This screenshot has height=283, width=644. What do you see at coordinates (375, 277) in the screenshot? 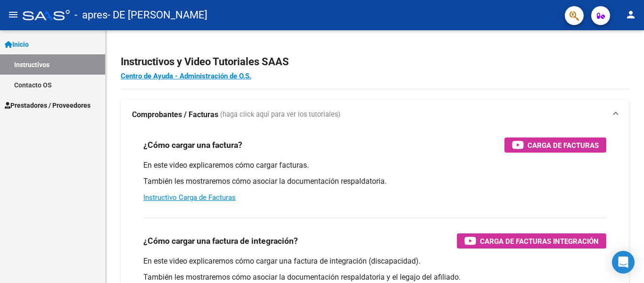
I see `p: También les mostraremos cómo asociar la documentación respaldatoria y el legajo del afiliado.` at bounding box center [375, 277].